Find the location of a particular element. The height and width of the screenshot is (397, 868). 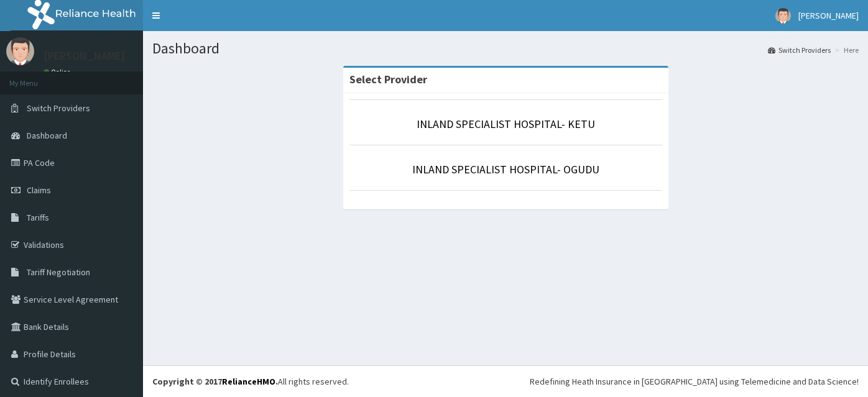

a: Switch Providers is located at coordinates (799, 50).